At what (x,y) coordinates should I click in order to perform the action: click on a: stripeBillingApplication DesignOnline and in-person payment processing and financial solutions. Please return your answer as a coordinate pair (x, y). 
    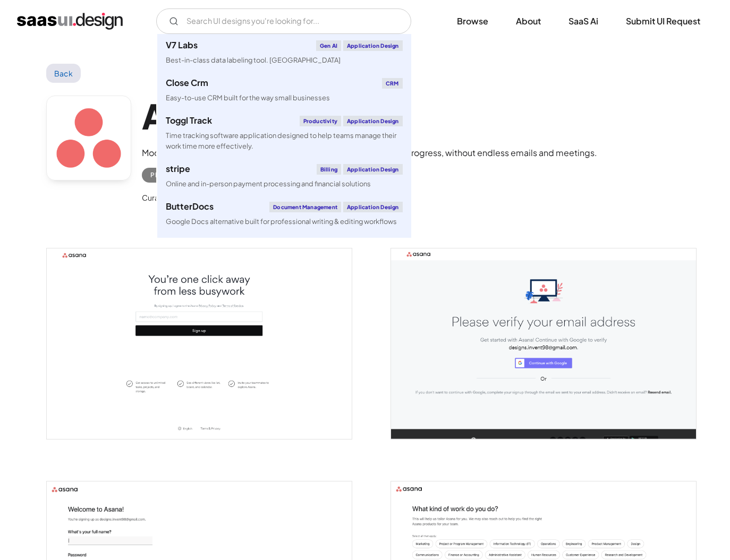
    Looking at the image, I should click on (284, 176).